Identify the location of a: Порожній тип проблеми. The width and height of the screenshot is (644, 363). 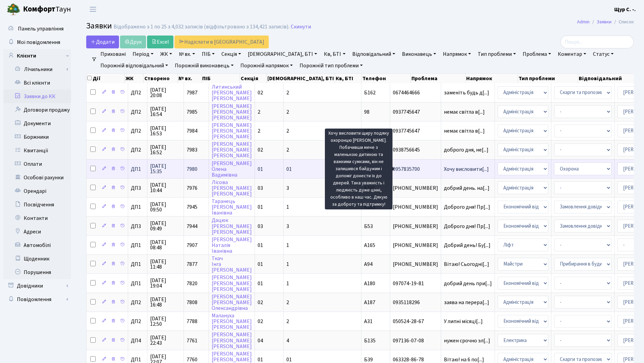
(331, 66).